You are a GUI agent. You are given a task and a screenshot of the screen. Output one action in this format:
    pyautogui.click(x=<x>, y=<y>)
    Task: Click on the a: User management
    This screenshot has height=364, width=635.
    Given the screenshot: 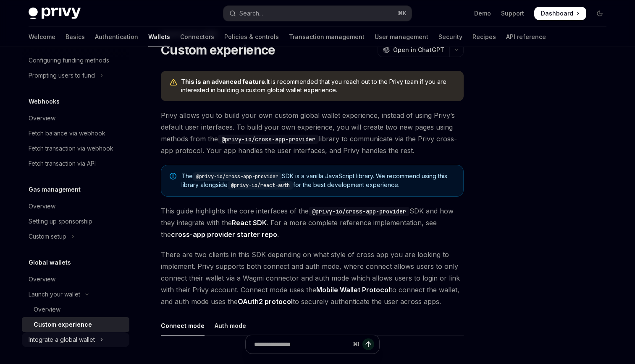 What is the action you would take?
    pyautogui.click(x=401, y=37)
    